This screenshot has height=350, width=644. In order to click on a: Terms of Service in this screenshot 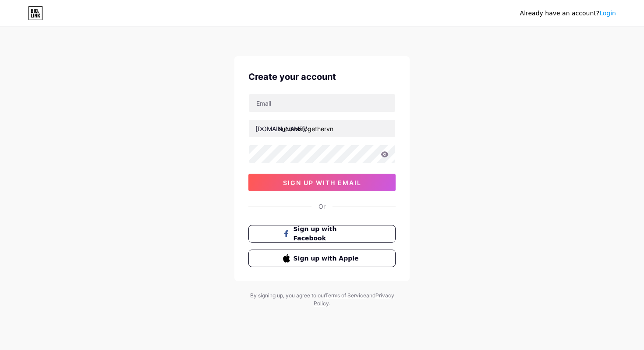, I will do `click(345, 295)`.